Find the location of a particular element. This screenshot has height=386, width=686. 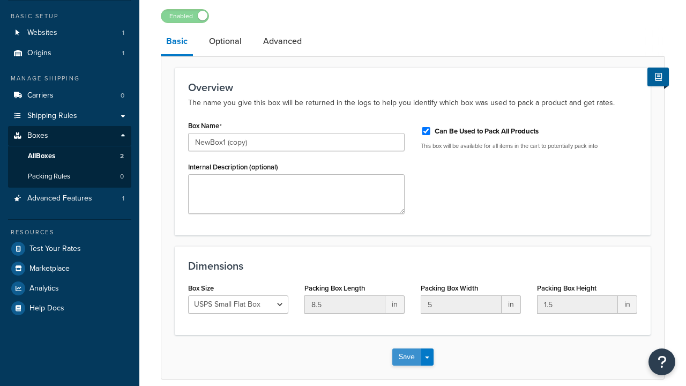

span: 2 is located at coordinates (122, 156).